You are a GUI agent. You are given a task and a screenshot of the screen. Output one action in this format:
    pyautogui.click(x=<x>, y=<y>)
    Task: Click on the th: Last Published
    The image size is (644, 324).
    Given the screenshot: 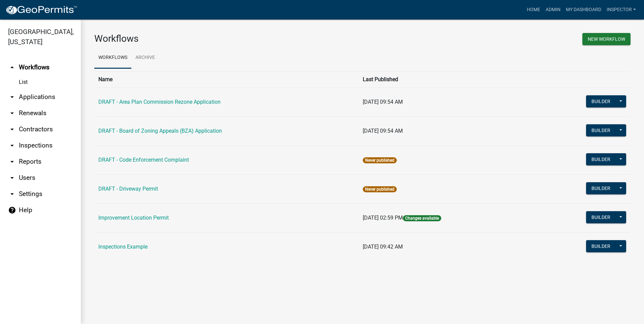 What is the action you would take?
    pyautogui.click(x=446, y=79)
    